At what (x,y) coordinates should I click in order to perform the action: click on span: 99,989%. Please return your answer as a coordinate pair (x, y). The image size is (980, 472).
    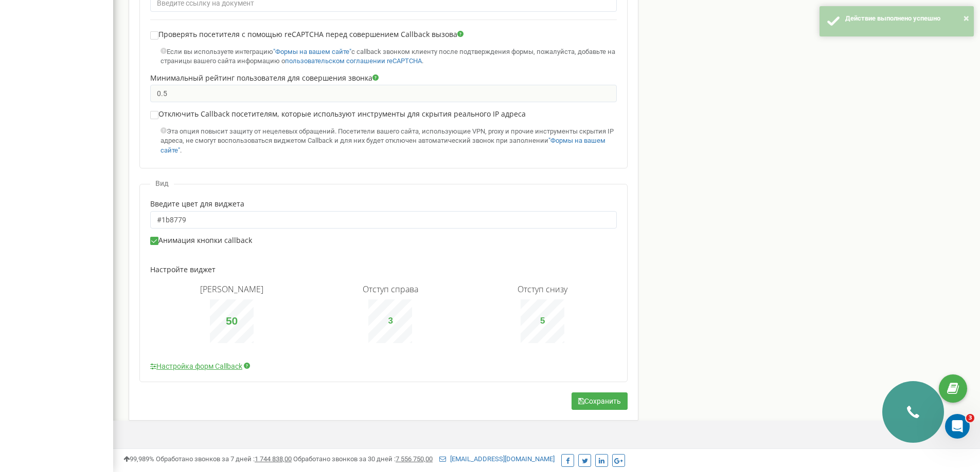
    Looking at the image, I should click on (139, 459).